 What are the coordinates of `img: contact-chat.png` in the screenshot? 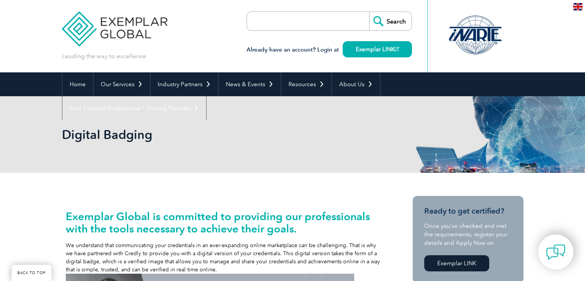 It's located at (556, 252).